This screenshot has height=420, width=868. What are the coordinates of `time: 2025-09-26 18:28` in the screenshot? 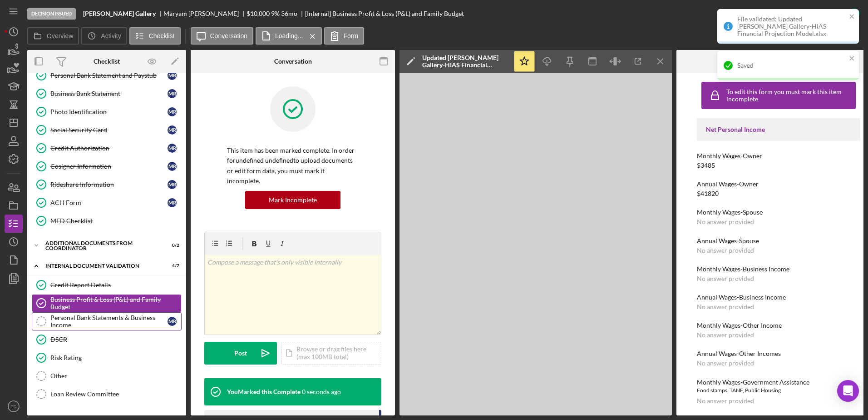 It's located at (322, 392).